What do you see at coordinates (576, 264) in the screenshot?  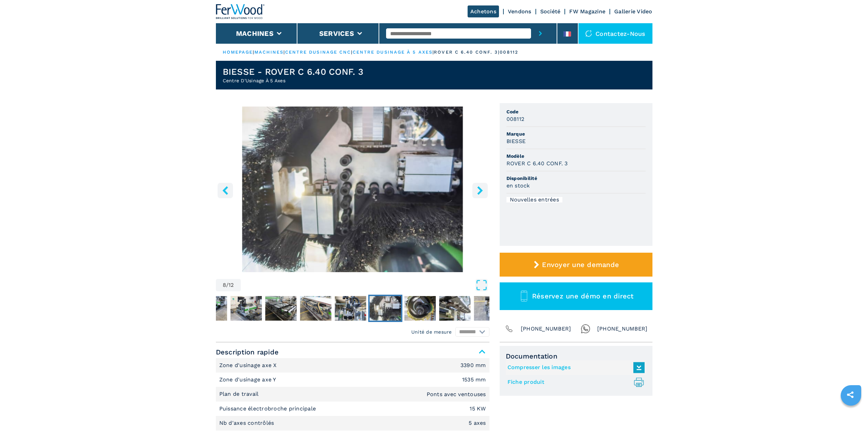 I see `button: Envoyer une demande` at bounding box center [576, 264].